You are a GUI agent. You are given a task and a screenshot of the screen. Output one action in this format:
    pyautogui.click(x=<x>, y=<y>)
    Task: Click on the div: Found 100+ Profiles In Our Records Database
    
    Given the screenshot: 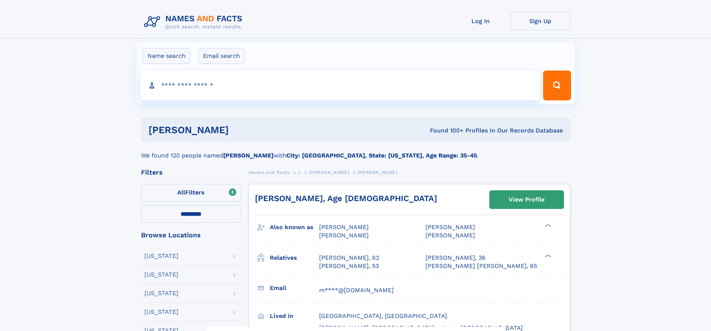 What is the action you would take?
    pyautogui.click(x=446, y=131)
    